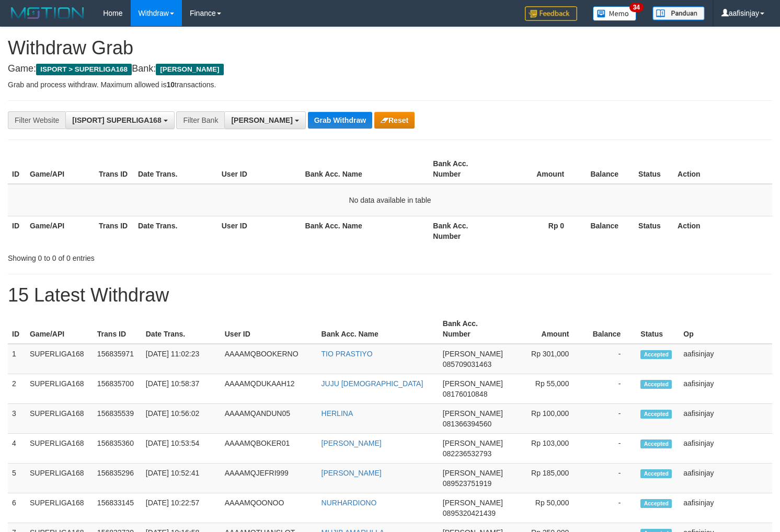 Image resolution: width=780 pixels, height=532 pixels. I want to click on h1: 15 Latest Withdraw, so click(390, 295).